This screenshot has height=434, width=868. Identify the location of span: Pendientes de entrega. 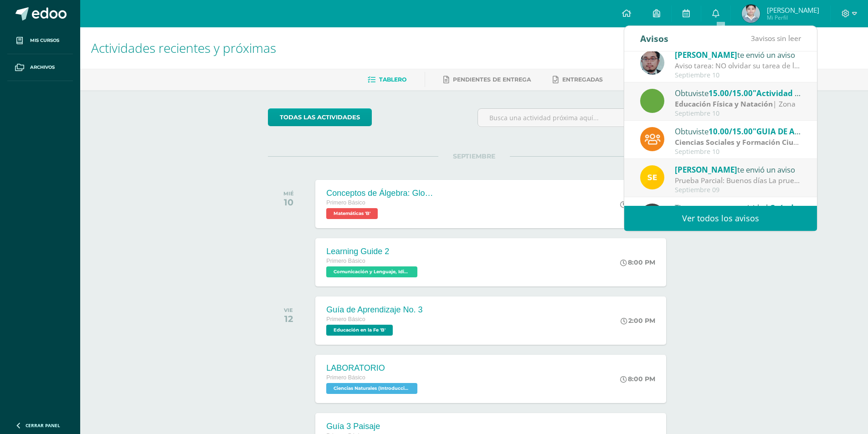
(491, 79).